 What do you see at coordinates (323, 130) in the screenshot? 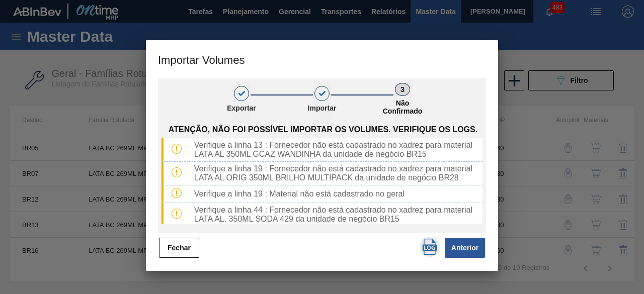
I see `span: Atenção, não foi possível importar os volumes. Verifique os logs.` at bounding box center [323, 130].